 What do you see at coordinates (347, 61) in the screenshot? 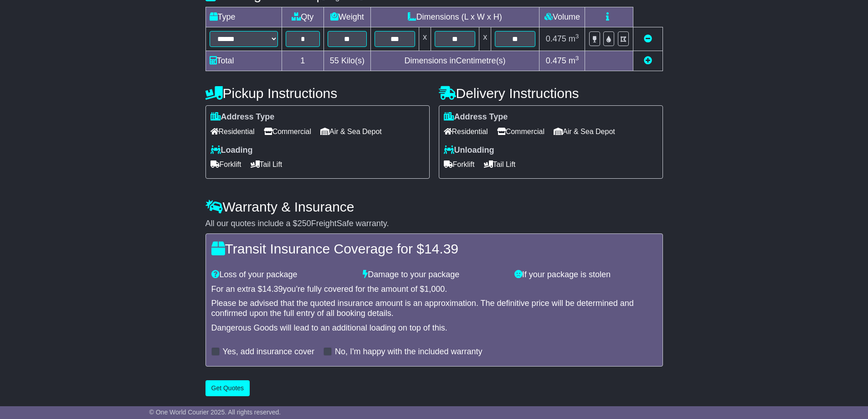
I see `td: Kilo(s)` at bounding box center [347, 61].